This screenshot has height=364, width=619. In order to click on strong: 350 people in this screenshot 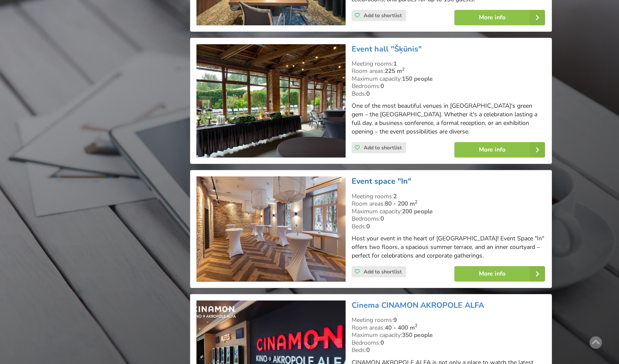, I will do `click(417, 335)`.